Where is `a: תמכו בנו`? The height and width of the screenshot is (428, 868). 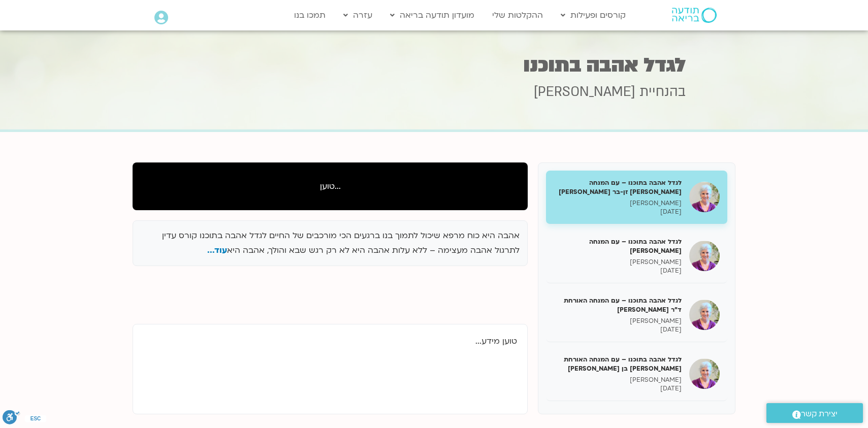 a: תמכו בנו is located at coordinates (310, 15).